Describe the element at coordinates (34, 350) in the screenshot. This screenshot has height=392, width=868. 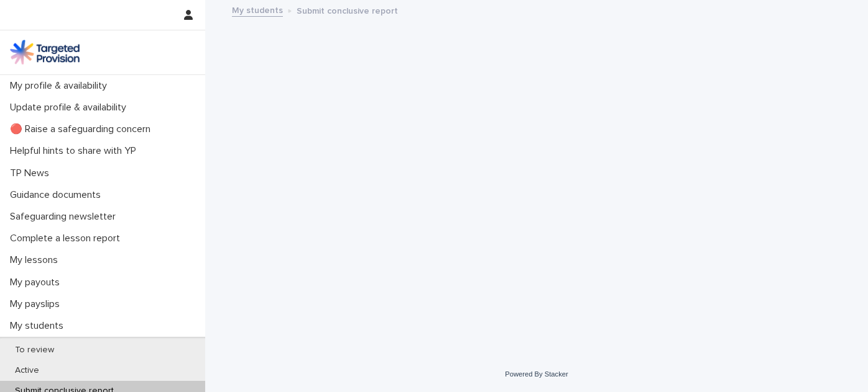
I see `p: To review` at that location.